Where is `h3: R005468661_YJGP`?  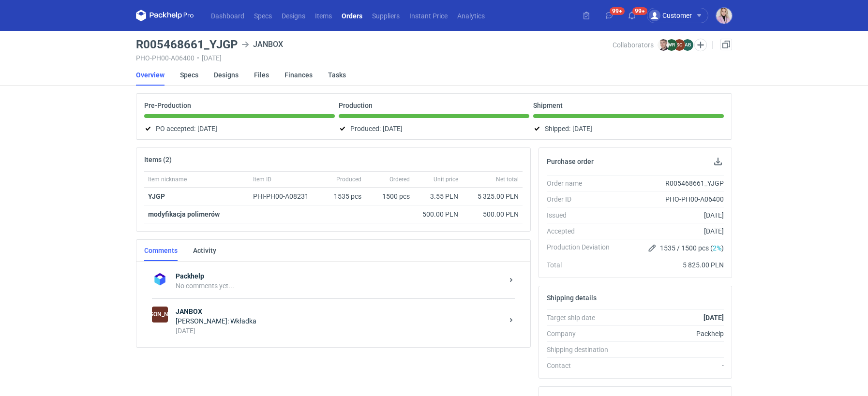 h3: R005468661_YJGP is located at coordinates (187, 45).